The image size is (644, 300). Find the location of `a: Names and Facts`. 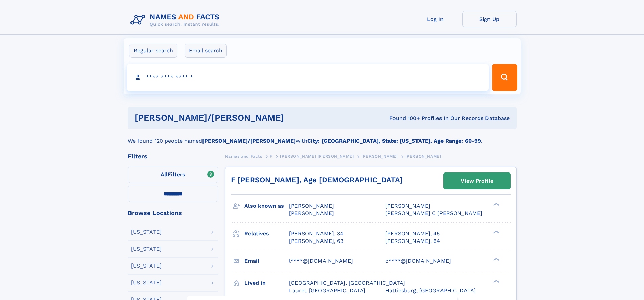

a: Names and Facts is located at coordinates (244, 156).